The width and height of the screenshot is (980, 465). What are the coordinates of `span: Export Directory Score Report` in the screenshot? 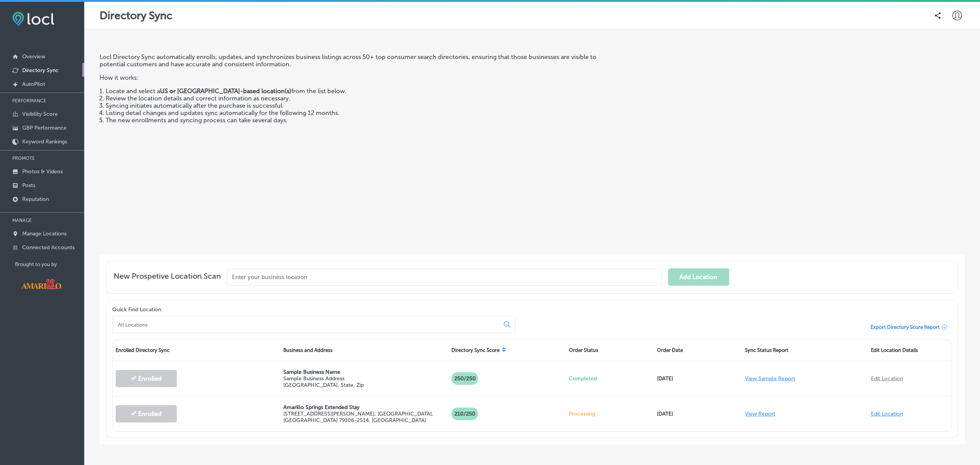 It's located at (905, 327).